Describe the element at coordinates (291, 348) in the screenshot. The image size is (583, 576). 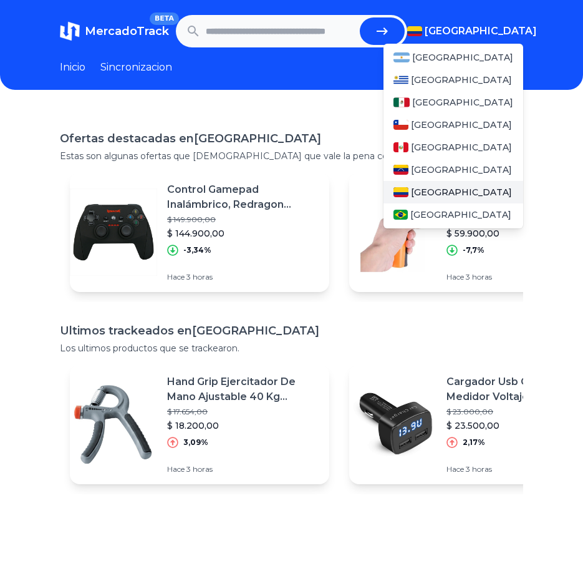
I see `p: Los ultimos productos que se trackearon.` at that location.